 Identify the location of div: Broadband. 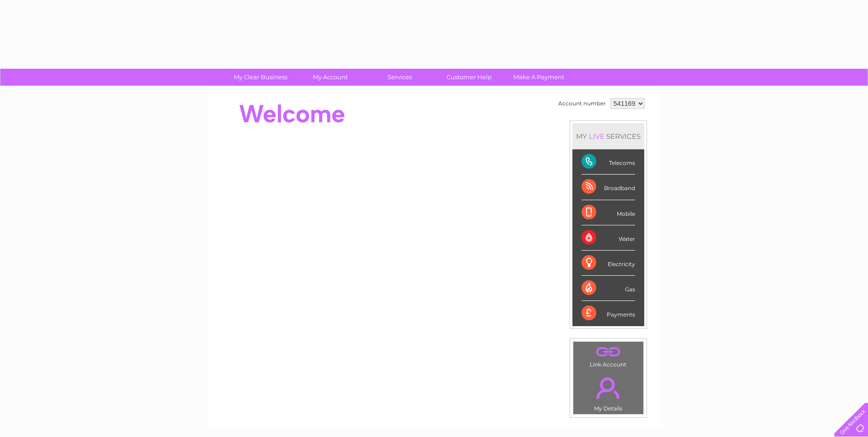
(608, 187).